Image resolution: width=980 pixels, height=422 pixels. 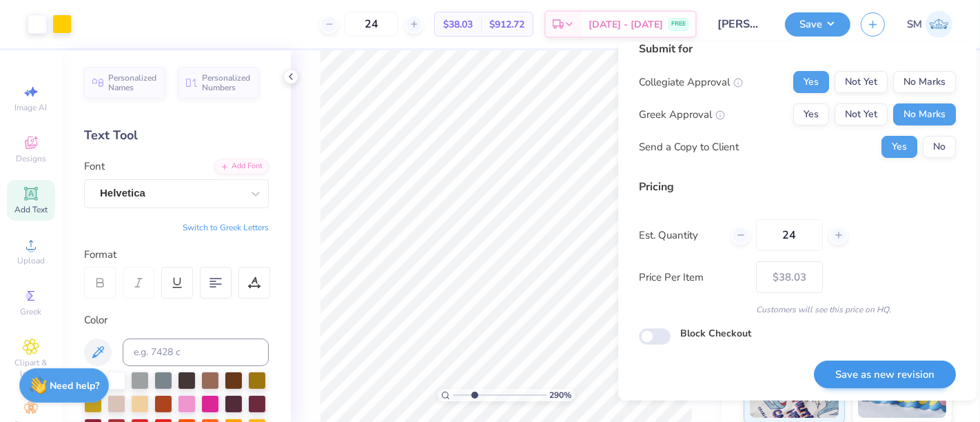 What do you see at coordinates (94, 166) in the screenshot?
I see `label: Font` at bounding box center [94, 166].